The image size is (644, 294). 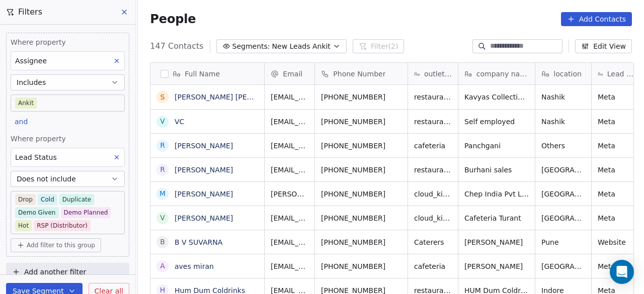 I want to click on button: Filter(2), so click(x=378, y=46).